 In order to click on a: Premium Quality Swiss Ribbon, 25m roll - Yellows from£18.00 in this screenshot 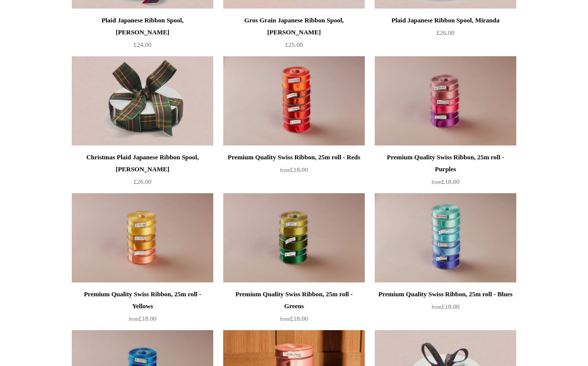, I will do `click(143, 309)`.